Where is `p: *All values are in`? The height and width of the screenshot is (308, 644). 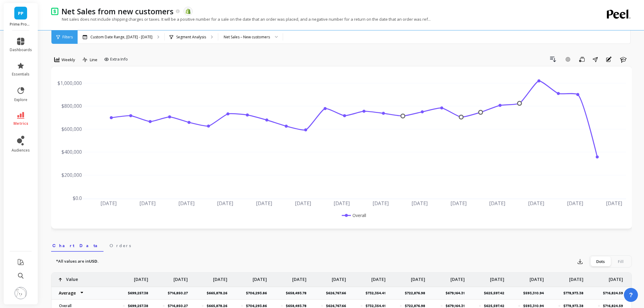
p: *All values are in is located at coordinates (77, 261).